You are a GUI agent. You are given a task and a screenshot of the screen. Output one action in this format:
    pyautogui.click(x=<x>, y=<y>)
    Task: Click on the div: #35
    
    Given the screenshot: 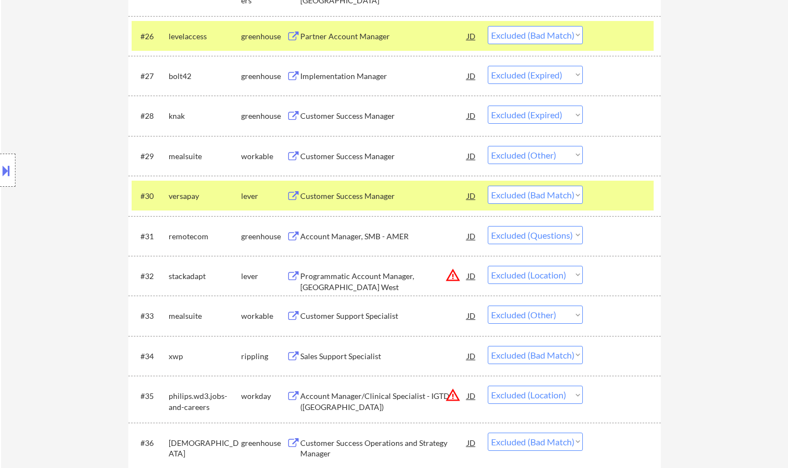 What is the action you would take?
    pyautogui.click(x=150, y=397)
    